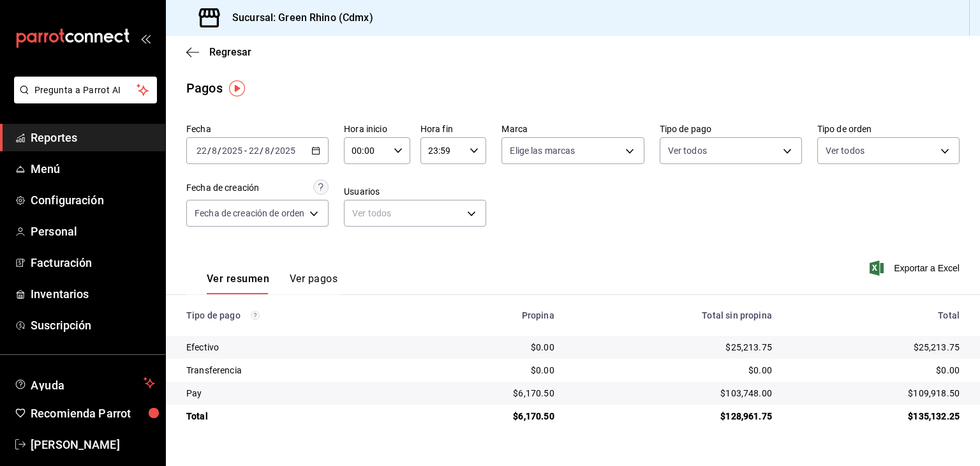  What do you see at coordinates (92, 200) in the screenshot?
I see `span: Configuración` at bounding box center [92, 200].